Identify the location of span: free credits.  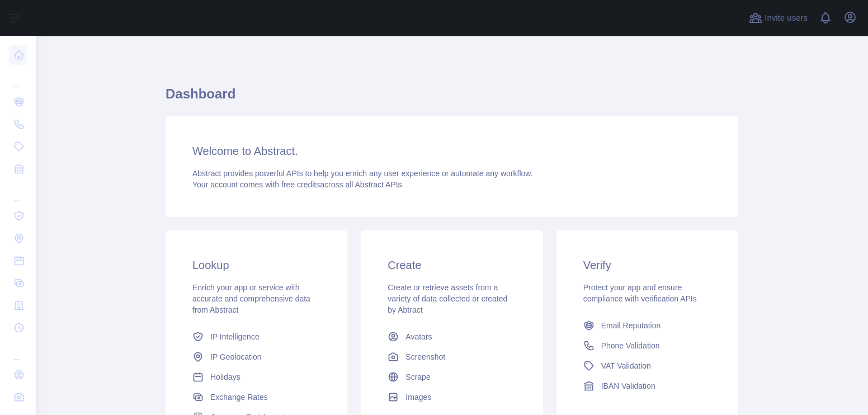
(300, 185).